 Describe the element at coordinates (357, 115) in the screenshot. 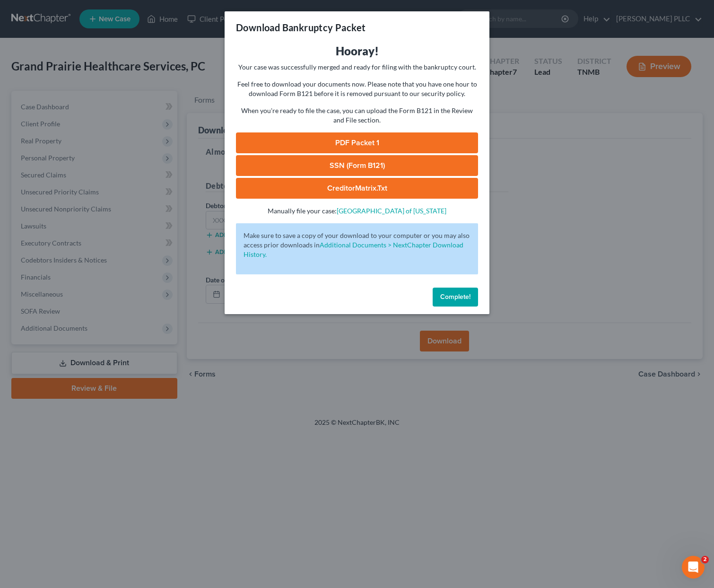

I see `p: When you're ready to file the case, you can upload the Form B121 in the Review and File section.` at that location.